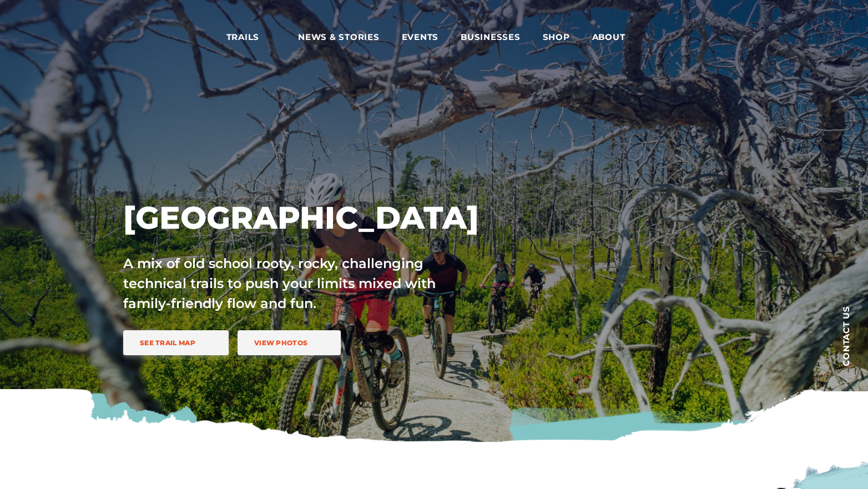  Describe the element at coordinates (176, 343) in the screenshot. I see `a: See Trail Map trail icon` at that location.